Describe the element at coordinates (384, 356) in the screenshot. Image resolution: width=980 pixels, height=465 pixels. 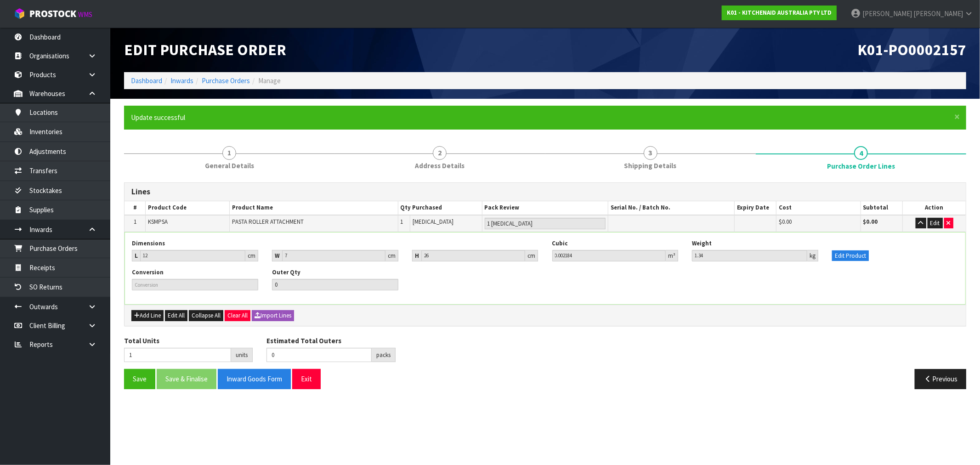
I see `div: packs` at that location.